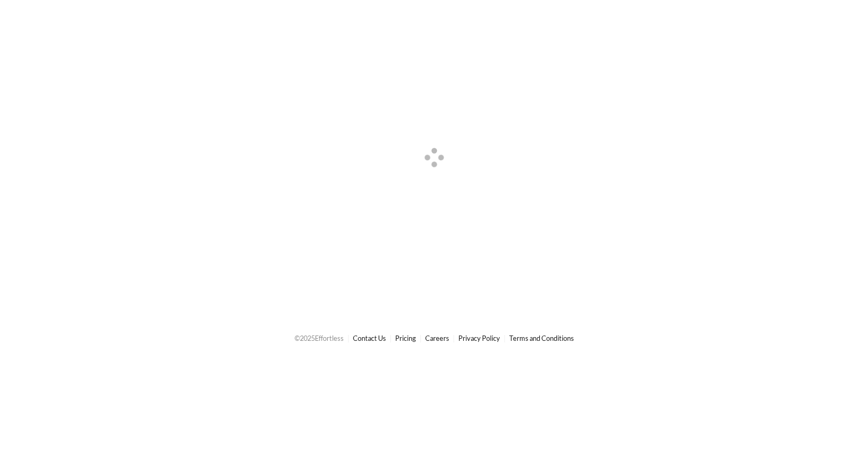 This screenshot has height=455, width=868. What do you see at coordinates (369, 338) in the screenshot?
I see `a: Contact Us` at bounding box center [369, 338].